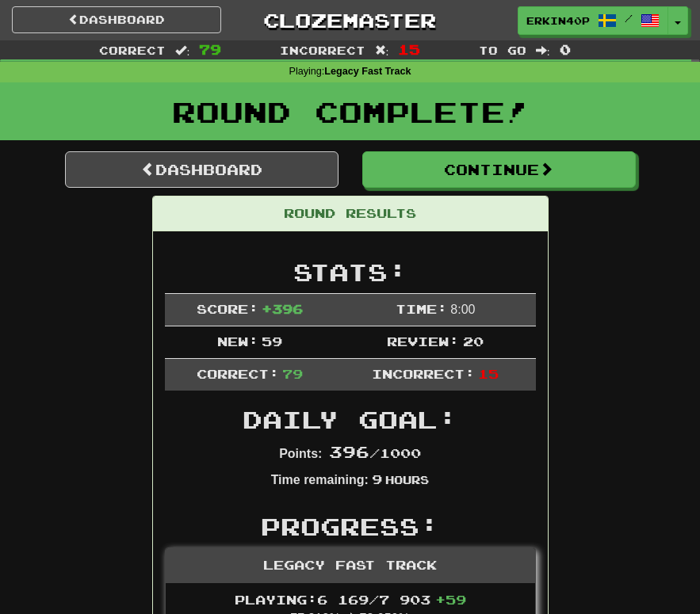 The width and height of the screenshot is (700, 614). Describe the element at coordinates (349, 112) in the screenshot. I see `h1: Round Complete!` at that location.